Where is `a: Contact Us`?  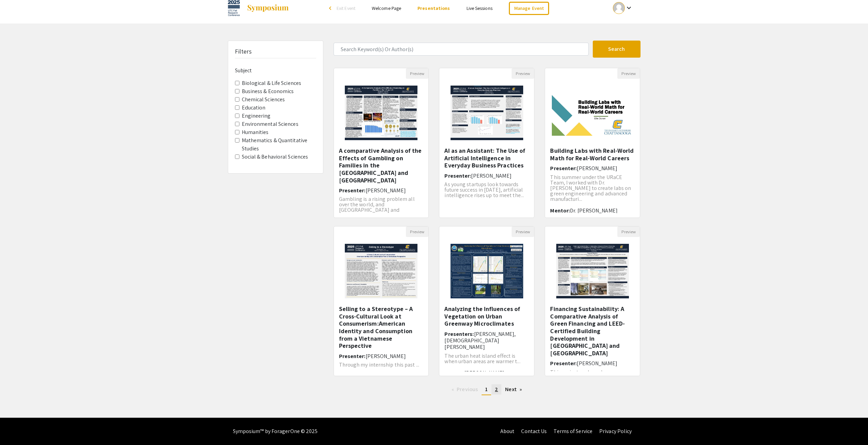 a: Contact Us is located at coordinates (534, 431).